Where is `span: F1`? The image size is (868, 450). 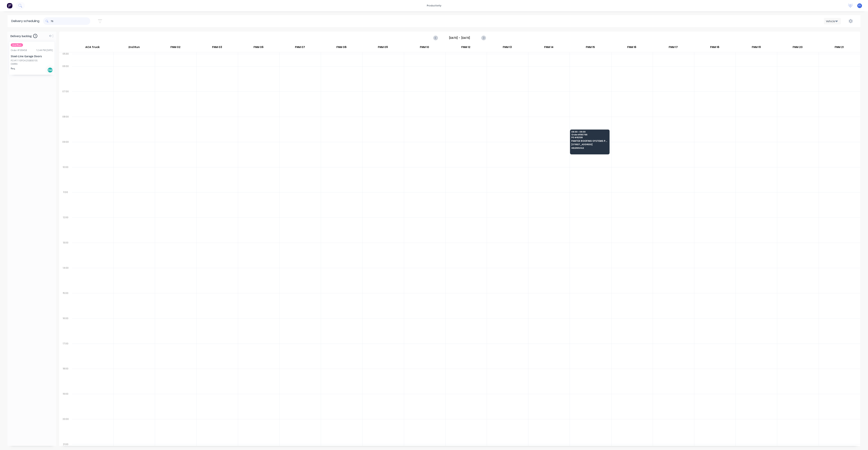 span: F1 is located at coordinates (860, 5).